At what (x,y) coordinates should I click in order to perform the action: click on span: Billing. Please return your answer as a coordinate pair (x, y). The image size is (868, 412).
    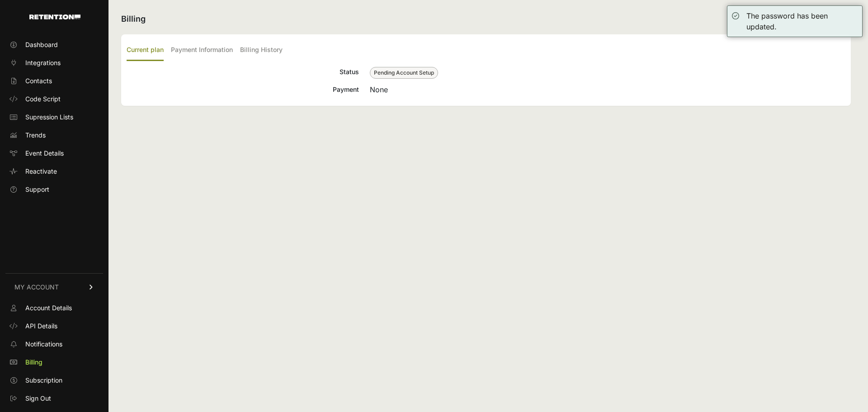
    Looking at the image, I should click on (34, 363).